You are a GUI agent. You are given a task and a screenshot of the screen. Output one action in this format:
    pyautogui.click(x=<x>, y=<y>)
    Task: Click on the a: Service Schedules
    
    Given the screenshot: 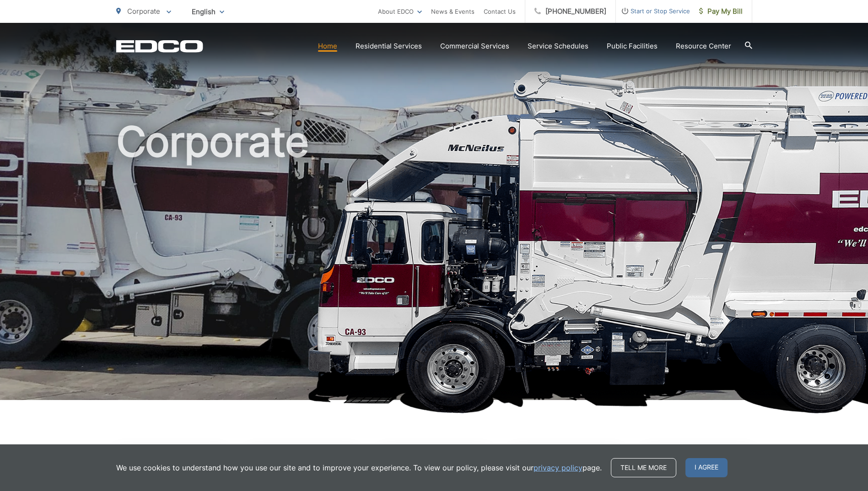 What is the action you would take?
    pyautogui.click(x=558, y=46)
    